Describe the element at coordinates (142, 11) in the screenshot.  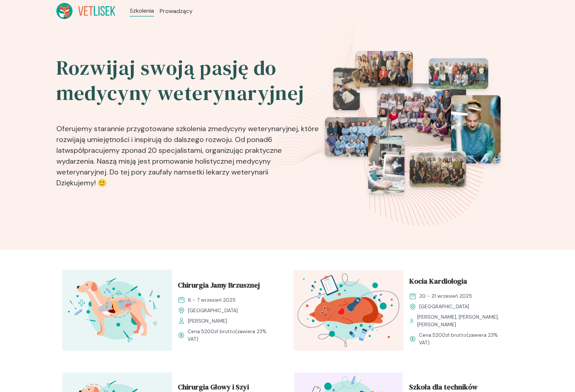
I see `a: Szkolenia` at that location.